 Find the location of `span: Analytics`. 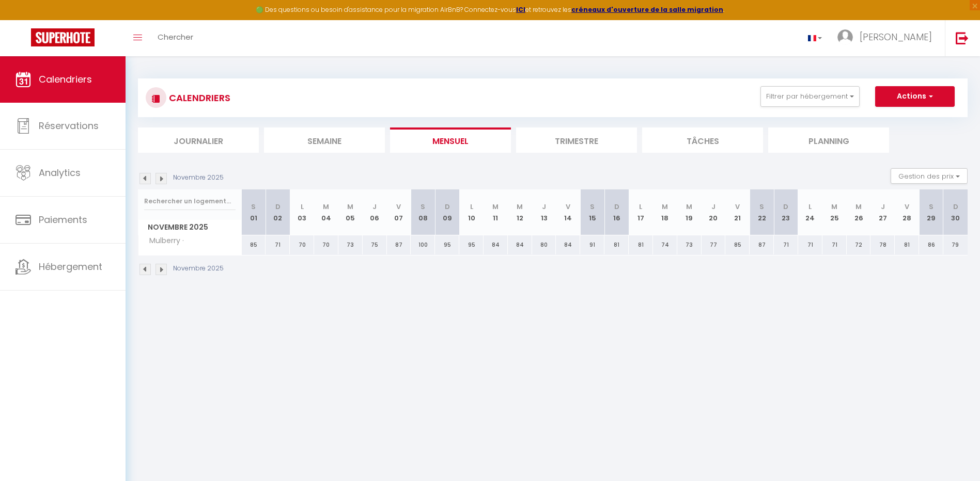

span: Analytics is located at coordinates (60, 173).